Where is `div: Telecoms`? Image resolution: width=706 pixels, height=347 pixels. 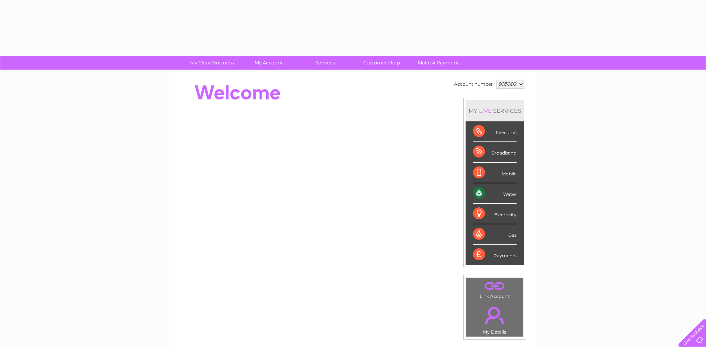 div: Telecoms is located at coordinates (495, 131).